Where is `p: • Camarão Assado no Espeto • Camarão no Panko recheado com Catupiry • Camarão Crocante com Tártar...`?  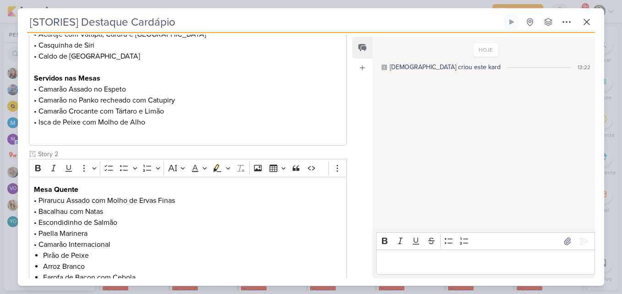 p: • Camarão Assado no Espeto • Camarão no Panko recheado com Catupiry • Camarão Crocante com Tártar... is located at coordinates (188, 100).